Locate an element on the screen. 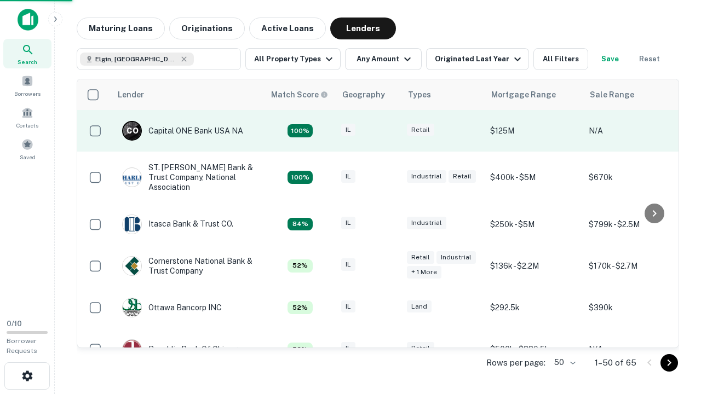 This screenshot has width=701, height=394. div: Itasca Bank & Trust CO. is located at coordinates (177, 224).